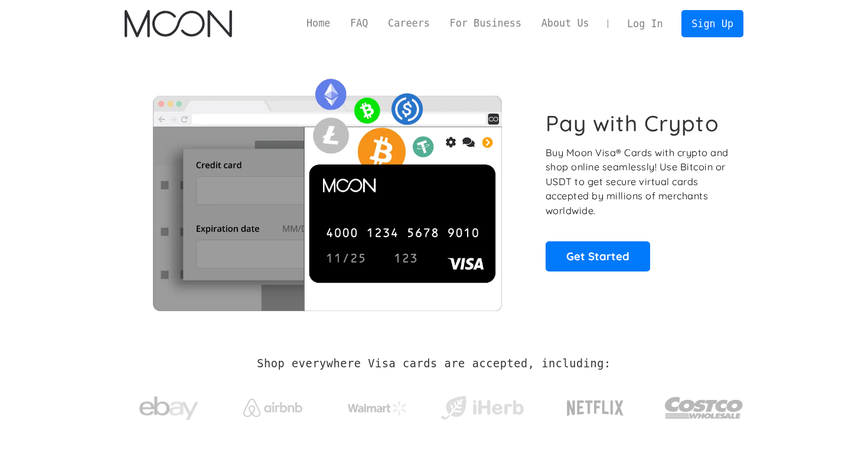 Image resolution: width=868 pixels, height=472 pixels. What do you see at coordinates (327, 190) in the screenshot?
I see `img: Moon Cards let you spend your crypto anywhere Visa is accepted.` at bounding box center [327, 190].